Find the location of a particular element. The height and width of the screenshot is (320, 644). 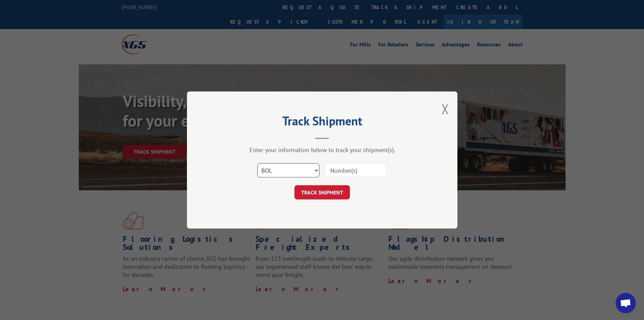

button: Close modal is located at coordinates (445, 109).